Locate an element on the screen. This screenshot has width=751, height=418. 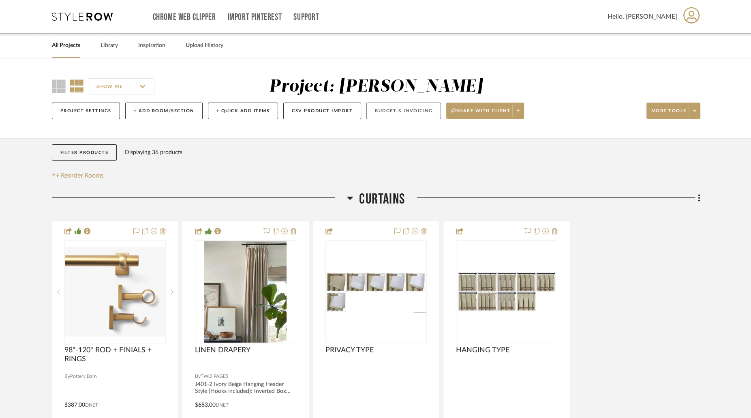
span: CURTAINS is located at coordinates (382, 199).